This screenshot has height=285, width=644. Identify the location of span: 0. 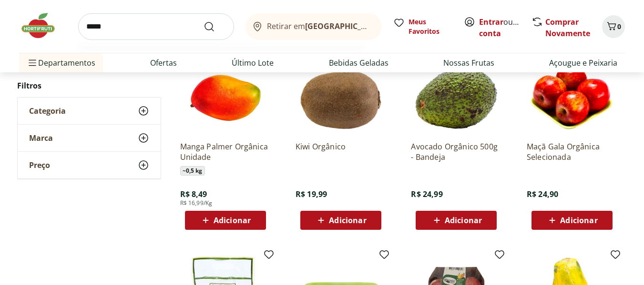
(618, 27).